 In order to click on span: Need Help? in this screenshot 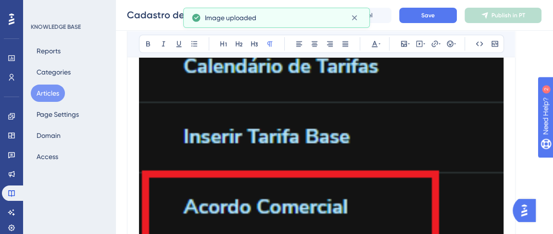, I will do `click(41, 8)`.